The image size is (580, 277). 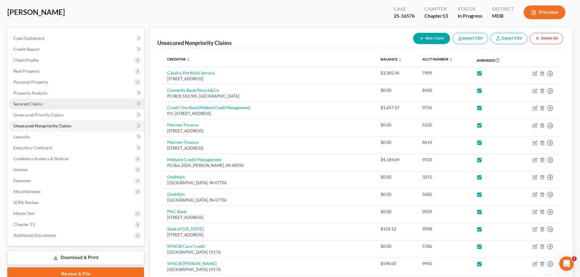 What do you see at coordinates (29, 38) in the screenshot?
I see `span: Case Dashboard` at bounding box center [29, 38].